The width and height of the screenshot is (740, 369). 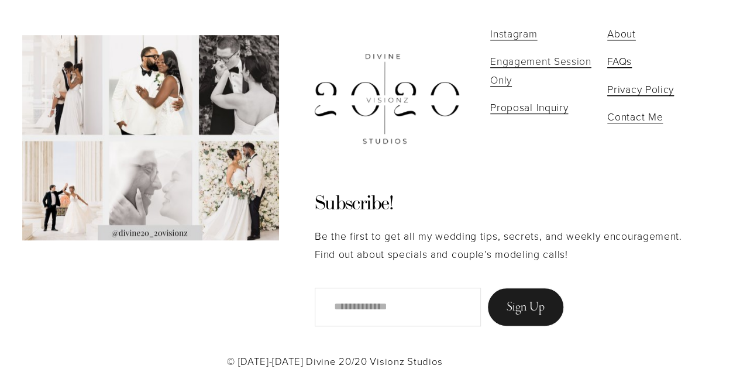 I want to click on span: Engagement Session Only, so click(x=541, y=70).